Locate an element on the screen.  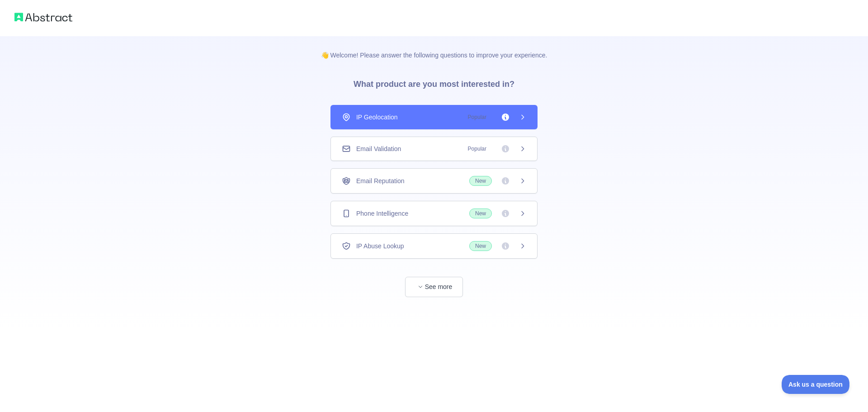
span: Phone Intelligence is located at coordinates (382, 214).